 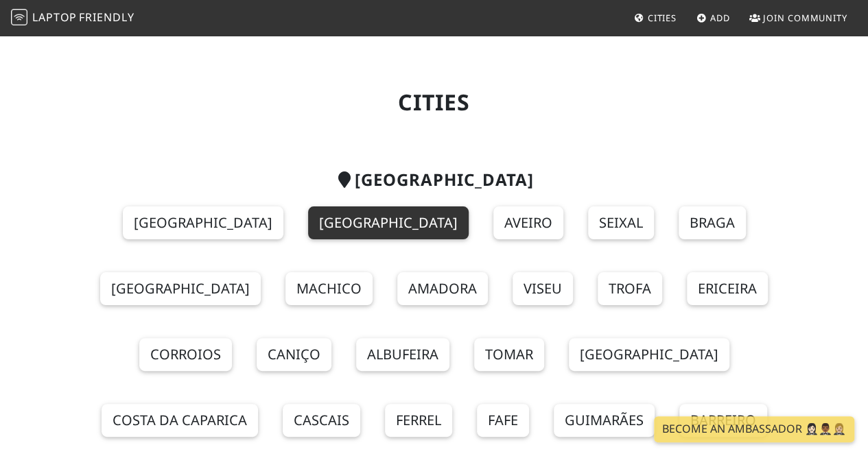 What do you see at coordinates (509, 355) in the screenshot?
I see `a: Tomar` at bounding box center [509, 355].